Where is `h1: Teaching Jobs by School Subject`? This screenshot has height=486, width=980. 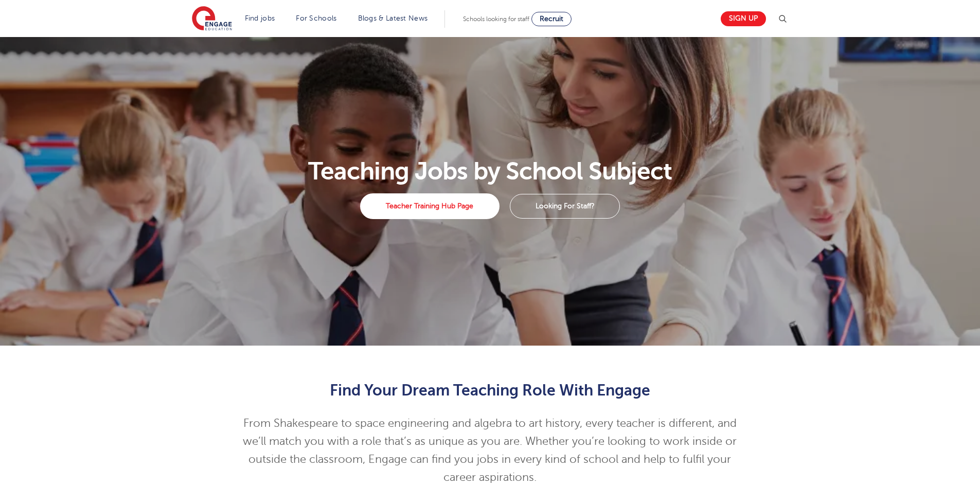
h1: Teaching Jobs by School Subject is located at coordinates (490, 171).